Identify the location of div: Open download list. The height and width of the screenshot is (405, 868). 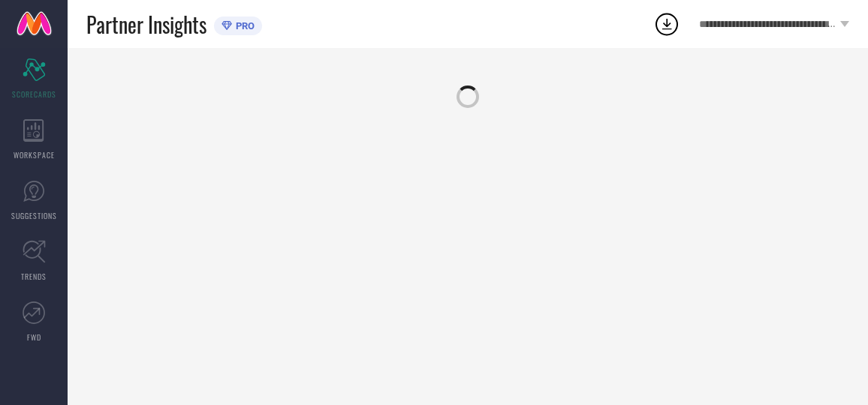
(667, 24).